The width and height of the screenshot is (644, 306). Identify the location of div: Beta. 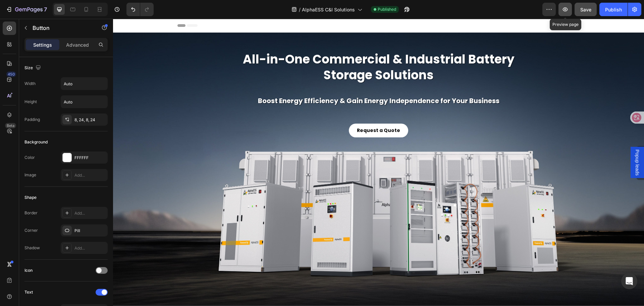
(11, 126).